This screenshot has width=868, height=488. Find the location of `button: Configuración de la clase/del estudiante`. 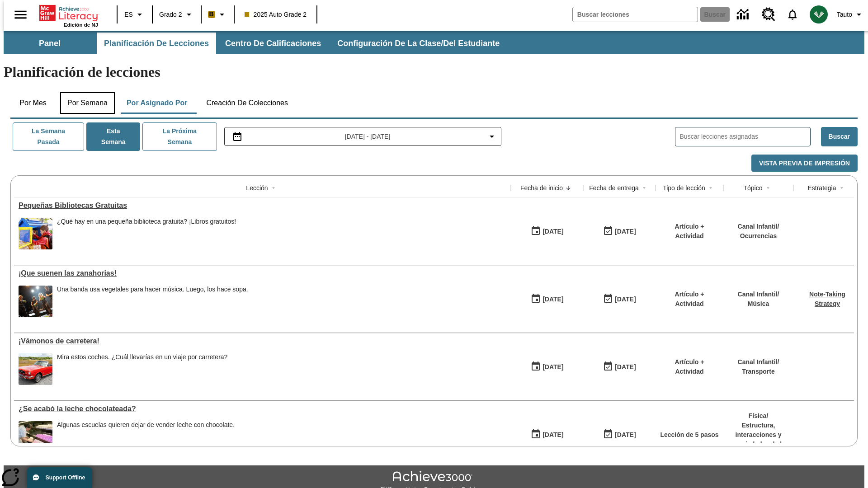

button: Configuración de la clase/del estudiante is located at coordinates (418, 43).